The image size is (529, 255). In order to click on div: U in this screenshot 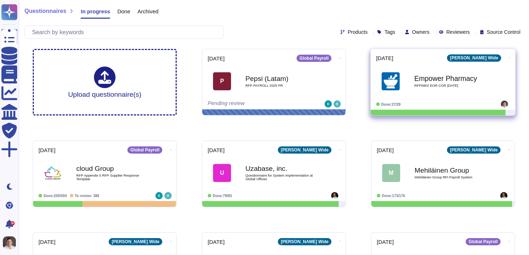, I will do `click(222, 173)`.